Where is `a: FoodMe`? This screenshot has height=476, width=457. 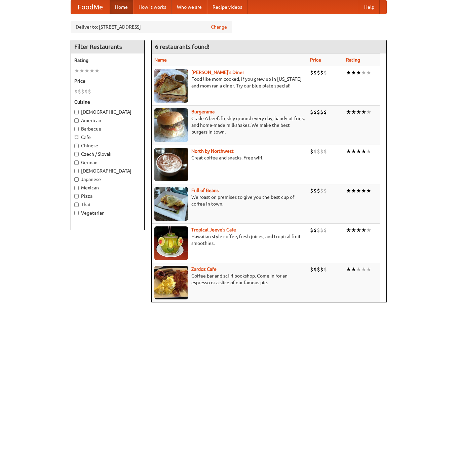
a: FoodMe is located at coordinates (90, 7).